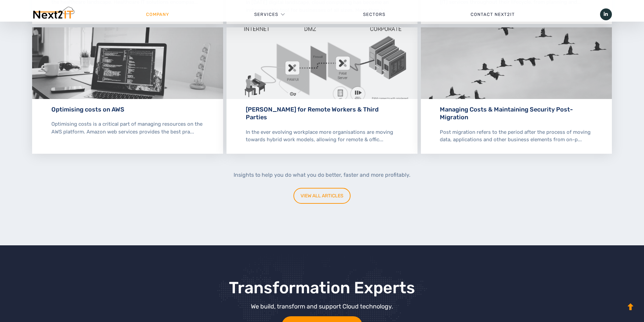 The height and width of the screenshot is (322, 644). Describe the element at coordinates (493, 15) in the screenshot. I see `a: Contact Next2IT` at that location.